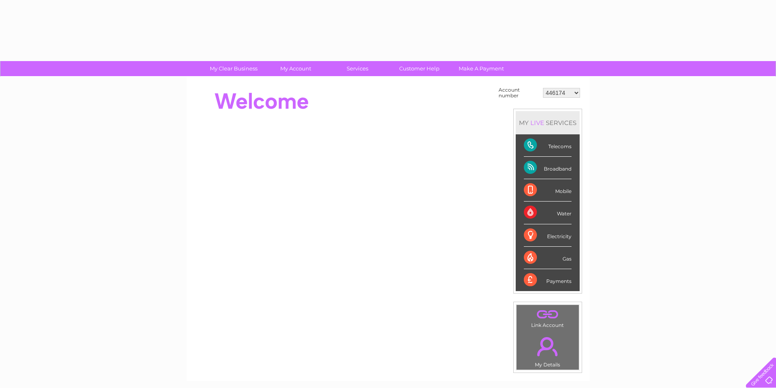  What do you see at coordinates (233, 68) in the screenshot?
I see `a: My Clear Business` at bounding box center [233, 68].